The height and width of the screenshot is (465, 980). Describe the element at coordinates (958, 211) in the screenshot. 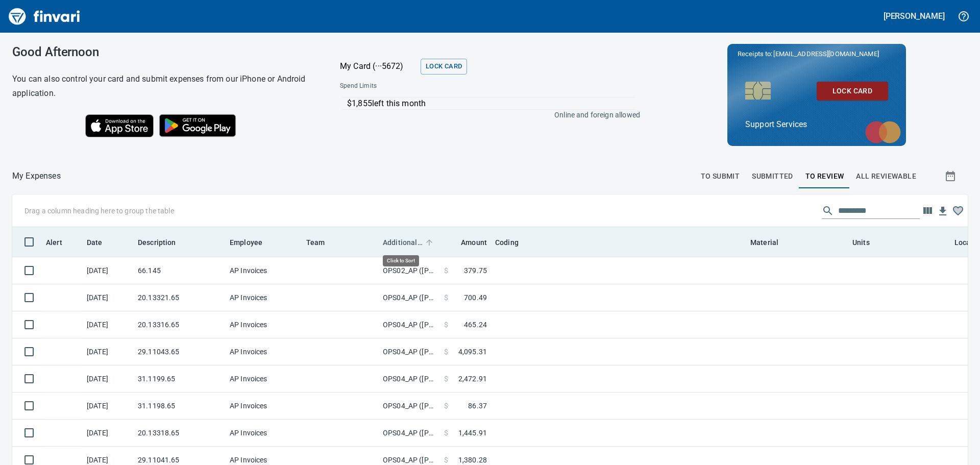

I see `button: Column choices favorited. Click to reset to default` at that location.